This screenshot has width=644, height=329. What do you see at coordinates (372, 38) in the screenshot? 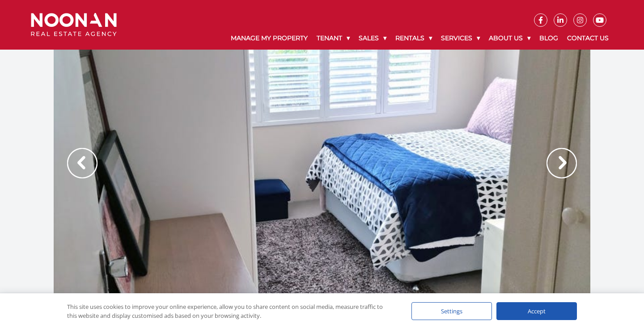
I see `a: Sales` at bounding box center [372, 38].